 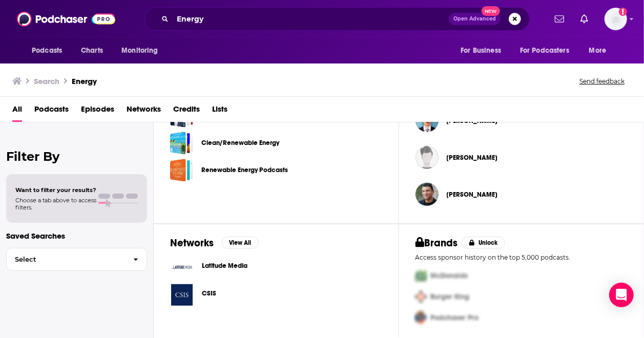 What do you see at coordinates (92, 51) in the screenshot?
I see `span: Charts` at bounding box center [92, 51].